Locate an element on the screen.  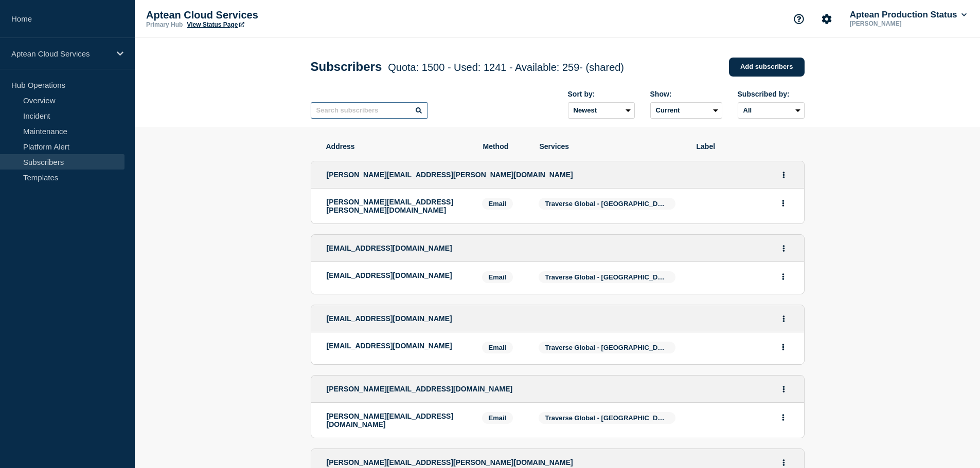
h1: Subscribers is located at coordinates (468, 67).